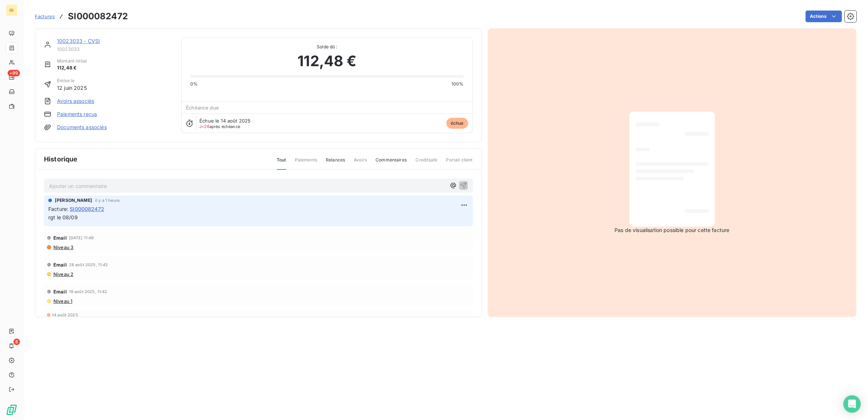  I want to click on span: rgt le 08/09, so click(63, 217).